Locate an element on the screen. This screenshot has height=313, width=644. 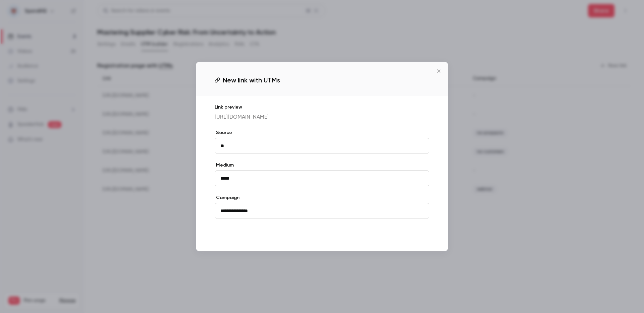
label: Source is located at coordinates (322, 133).